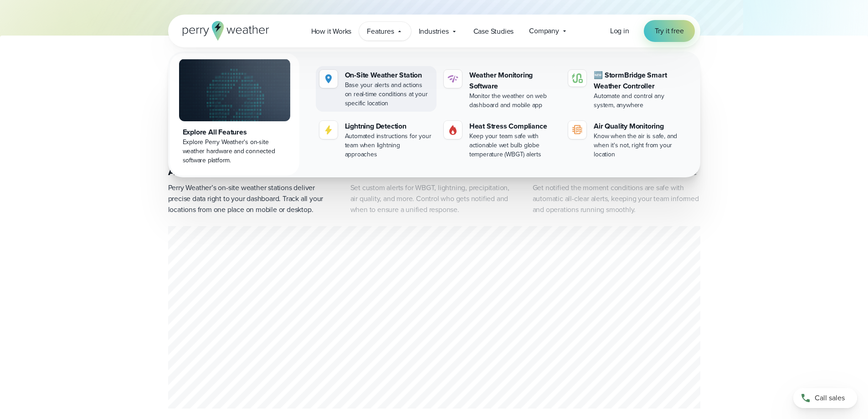  Describe the element at coordinates (638, 81) in the screenshot. I see `div: 🆕 StormBridge Smart Weather Controller` at that location.